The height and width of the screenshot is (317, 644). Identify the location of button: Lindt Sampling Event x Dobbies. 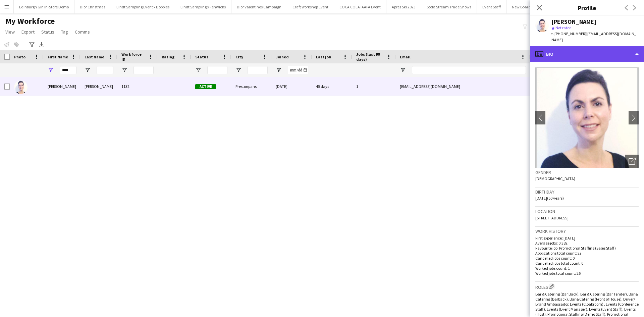
(143, 7).